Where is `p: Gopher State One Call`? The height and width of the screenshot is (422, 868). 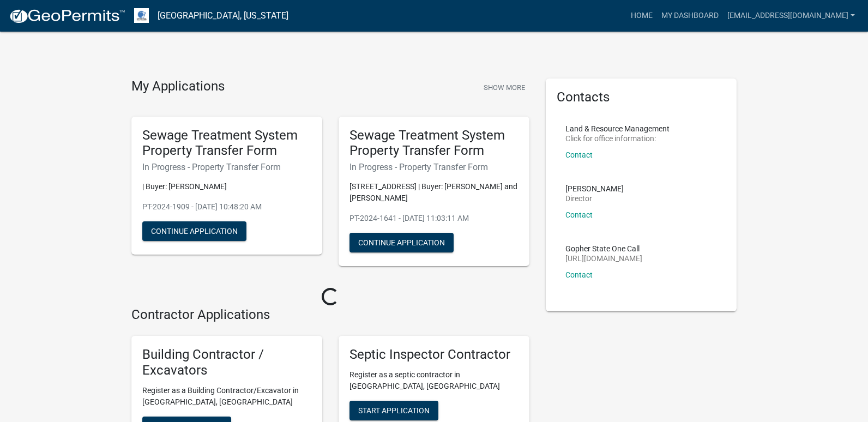
p: Gopher State One Call is located at coordinates (604, 249).